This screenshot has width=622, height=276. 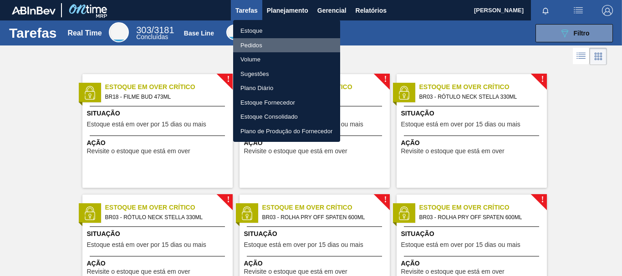 I want to click on li: Plano de Produção do Fornecedor, so click(x=286, y=132).